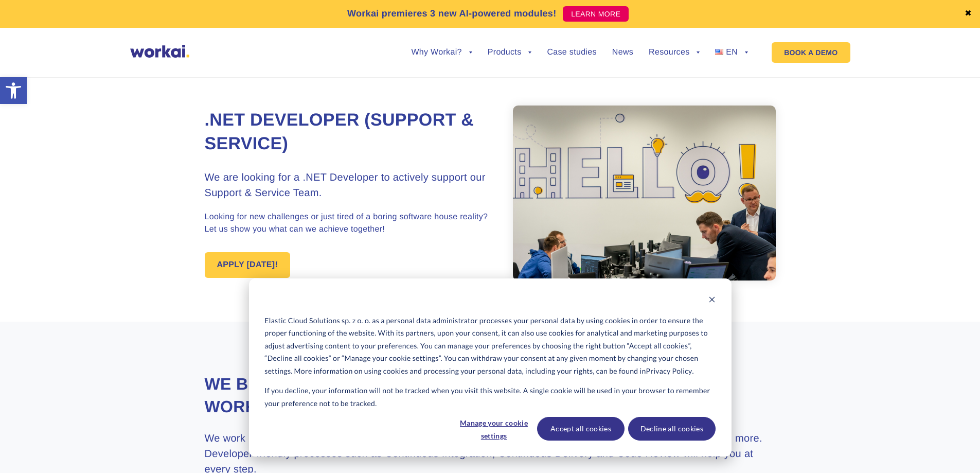 The image size is (980, 473). I want to click on a: Privacy Policy, so click(669, 371).